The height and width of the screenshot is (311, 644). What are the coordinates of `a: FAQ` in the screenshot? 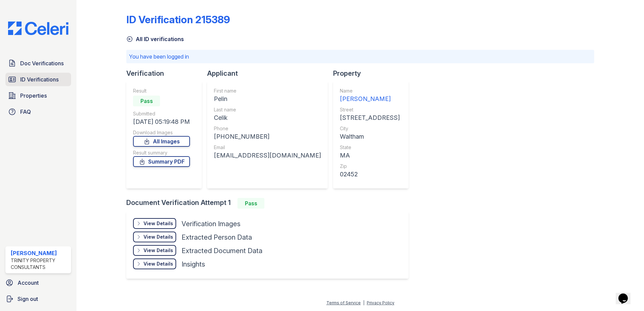 It's located at (38, 112).